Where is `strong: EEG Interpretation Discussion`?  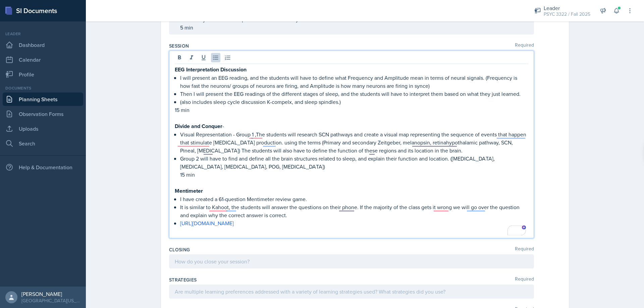 strong: EEG Interpretation Discussion is located at coordinates (210, 69).